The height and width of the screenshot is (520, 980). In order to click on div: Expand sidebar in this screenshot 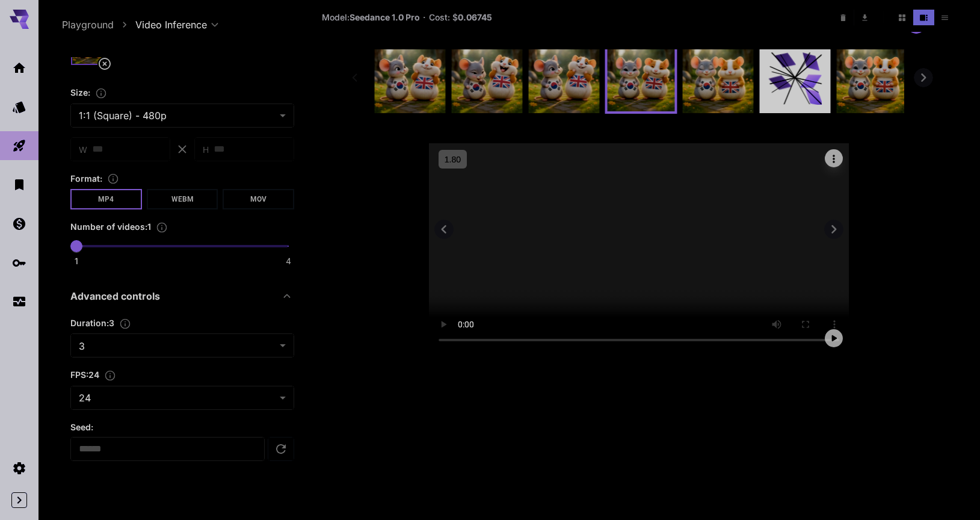, I will do `click(19, 500)`.